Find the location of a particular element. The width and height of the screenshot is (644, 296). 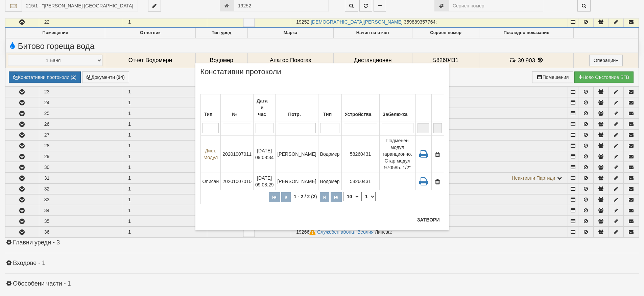

td: Подменен модул гаранционно. Стар модул 970585. 1/2” is located at coordinates (397, 154).